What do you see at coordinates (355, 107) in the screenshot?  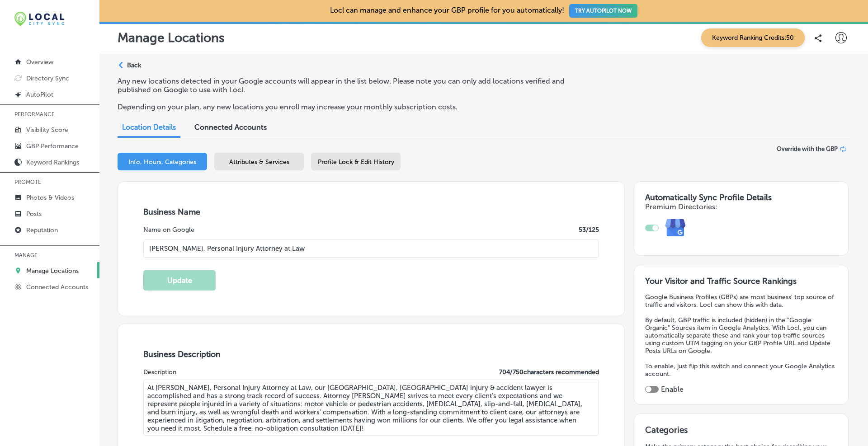 I see `p: Depending on your plan, any new locations you enroll may increase your monthly subscription costs.` at bounding box center [355, 107].